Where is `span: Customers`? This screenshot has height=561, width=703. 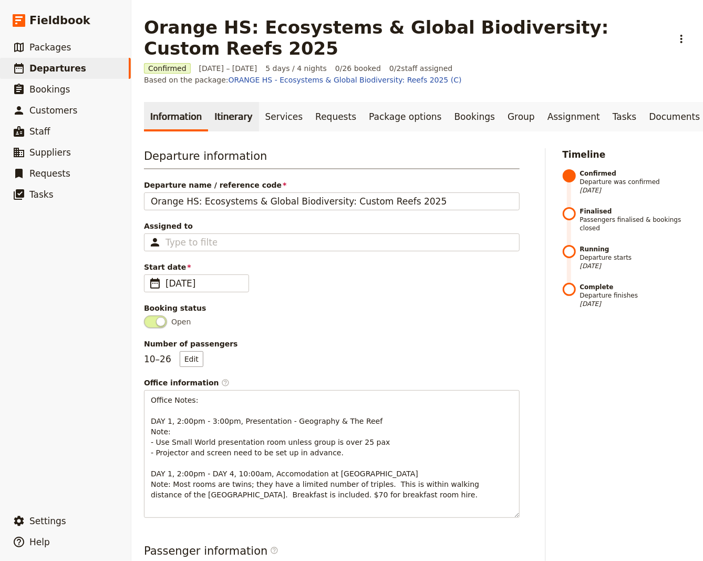
span: Customers is located at coordinates (53, 110).